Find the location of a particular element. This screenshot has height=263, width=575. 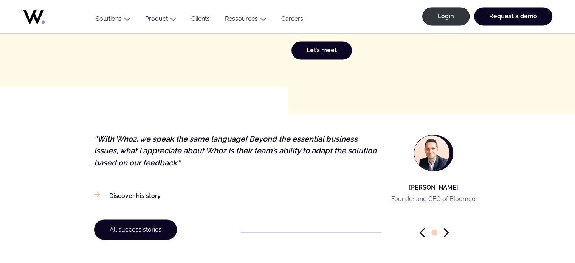

a: Ressources is located at coordinates (241, 19).